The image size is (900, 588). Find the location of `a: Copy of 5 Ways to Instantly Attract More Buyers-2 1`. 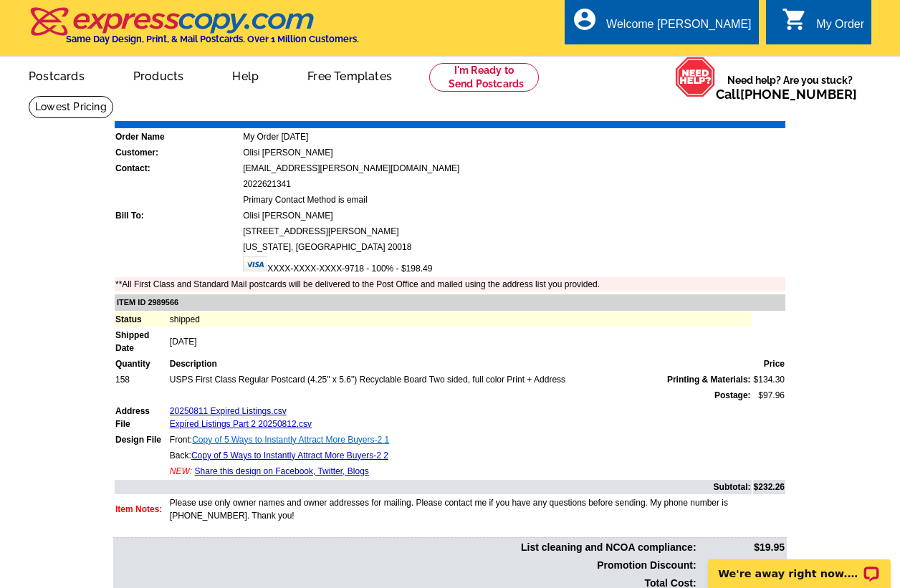

a: Copy of 5 Ways to Instantly Attract More Buyers-2 1 is located at coordinates (290, 440).